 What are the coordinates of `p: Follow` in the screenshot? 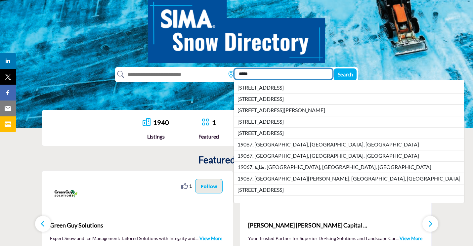 It's located at (209, 186).